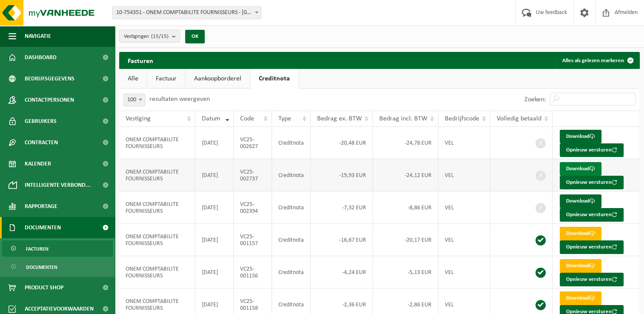 This screenshot has width=644, height=314. Describe the element at coordinates (247, 119) in the screenshot. I see `span: Code` at that location.